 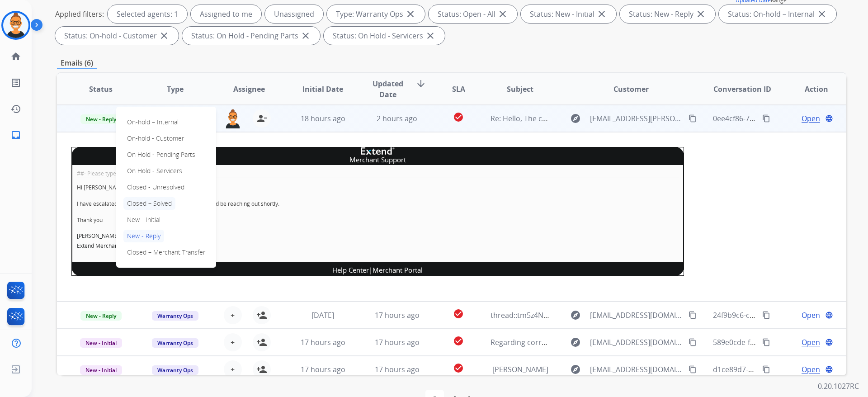 What do you see at coordinates (377, 173) in the screenshot?
I see `div: ##- Please type your reply above this line -##` at bounding box center [377, 173].